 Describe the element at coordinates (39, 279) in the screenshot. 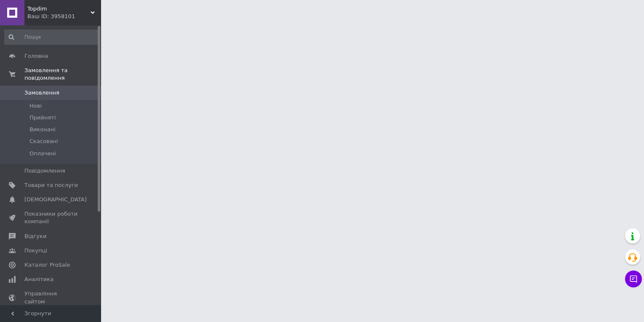

I see `span: Аналітика` at that location.